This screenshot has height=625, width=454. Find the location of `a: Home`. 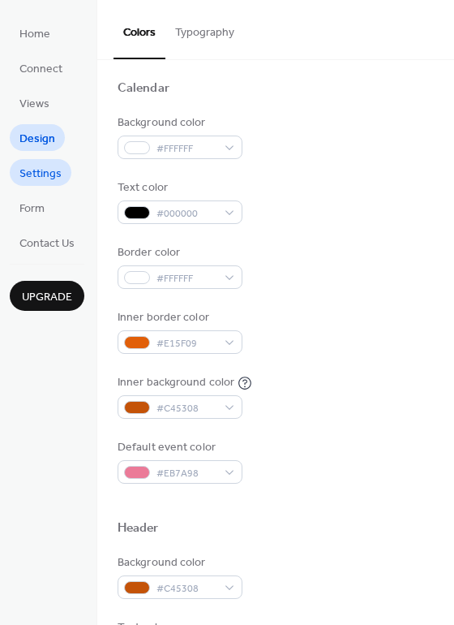

a: Home is located at coordinates (35, 32).